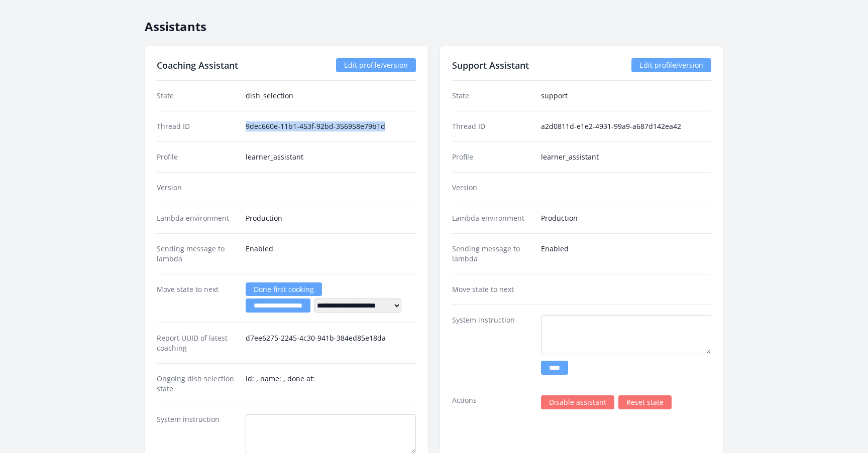  What do you see at coordinates (331, 384) in the screenshot?
I see `dd: id: , name: , done at:` at bounding box center [331, 384].